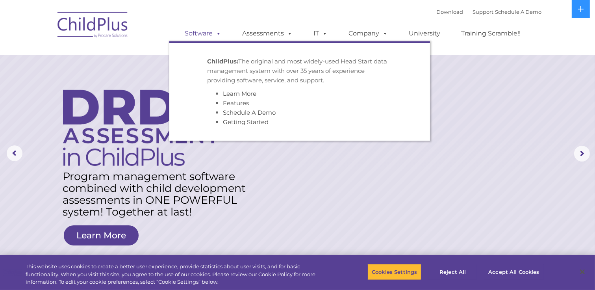 The width and height of the screenshot is (595, 290). What do you see at coordinates (93, 26) in the screenshot?
I see `img: ChildPlus by Procare Solutions` at bounding box center [93, 26].